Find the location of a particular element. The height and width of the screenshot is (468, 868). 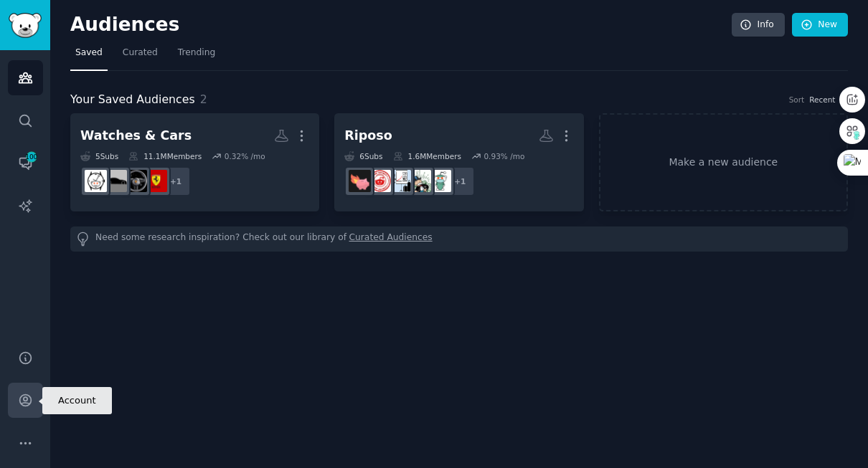

a: Saved is located at coordinates (89, 56).